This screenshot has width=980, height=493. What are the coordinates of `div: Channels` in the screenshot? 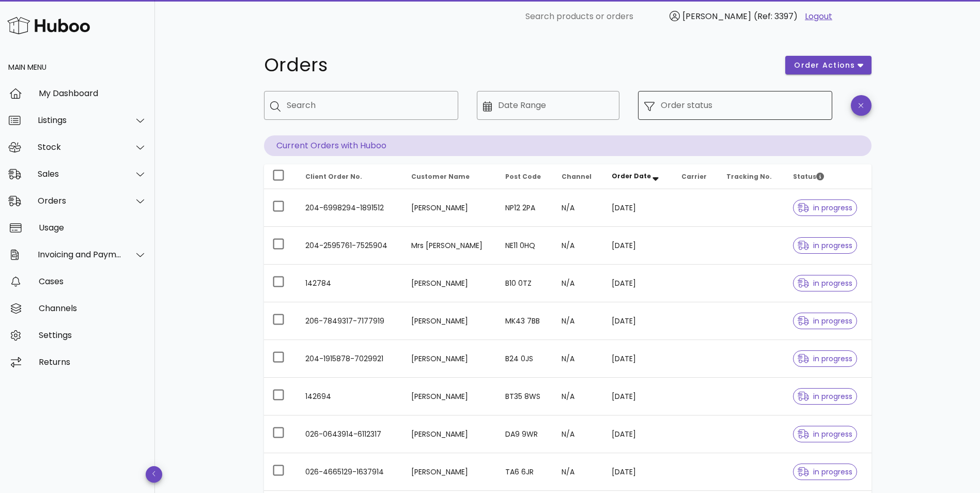 It's located at (92, 308).